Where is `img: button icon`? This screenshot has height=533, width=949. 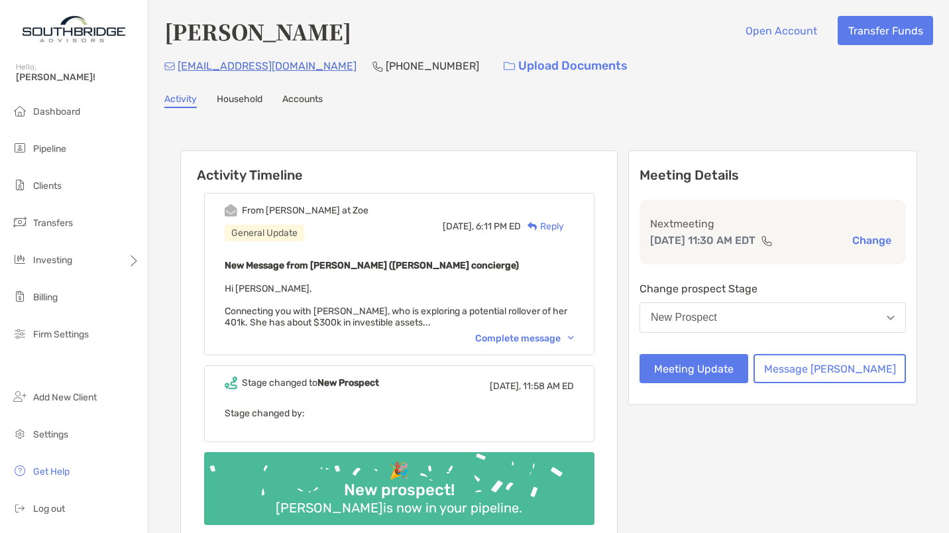 img: button icon is located at coordinates (509, 66).